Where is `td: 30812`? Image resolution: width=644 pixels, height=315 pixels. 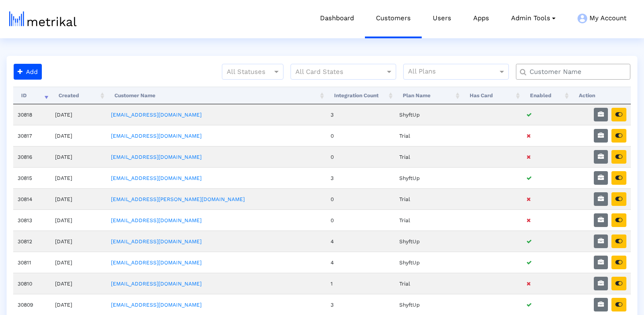 td: 30812 is located at coordinates (32, 241).